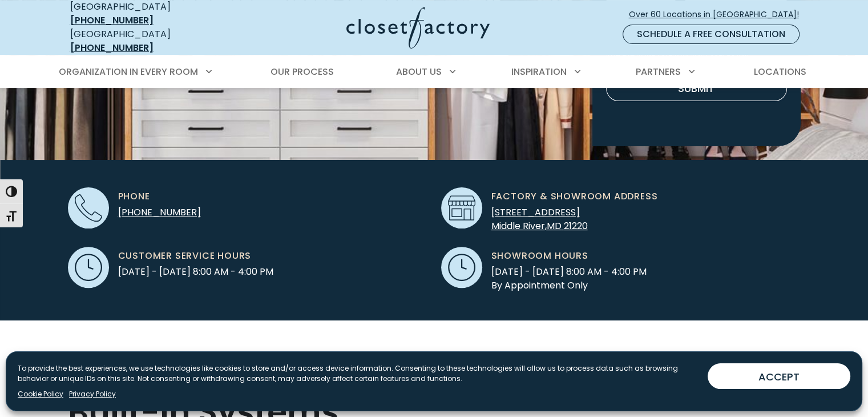 This screenshot has height=417, width=868. I want to click on span: Partners, so click(659, 71).